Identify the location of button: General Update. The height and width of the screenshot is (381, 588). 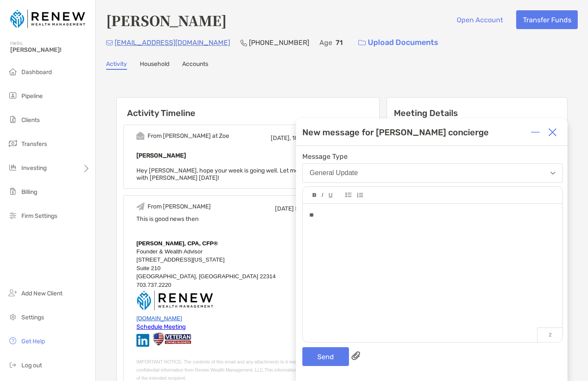
(432, 173).